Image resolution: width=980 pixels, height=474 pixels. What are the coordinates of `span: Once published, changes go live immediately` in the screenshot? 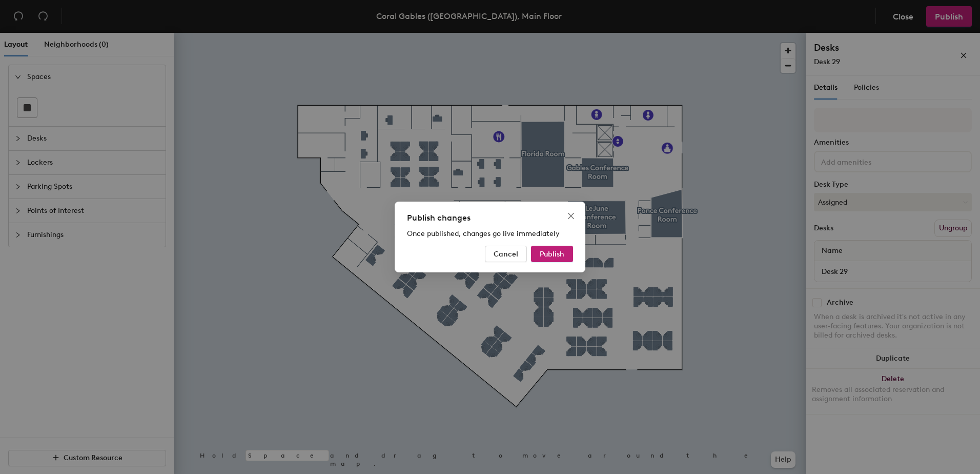 It's located at (483, 233).